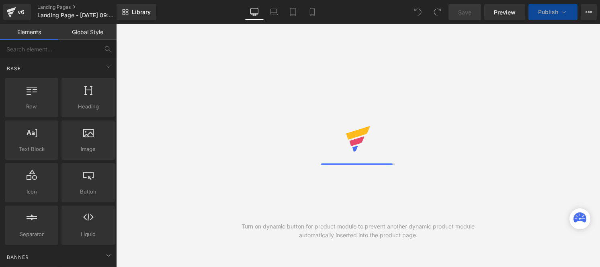  Describe the element at coordinates (418, 12) in the screenshot. I see `button: Undo` at that location.